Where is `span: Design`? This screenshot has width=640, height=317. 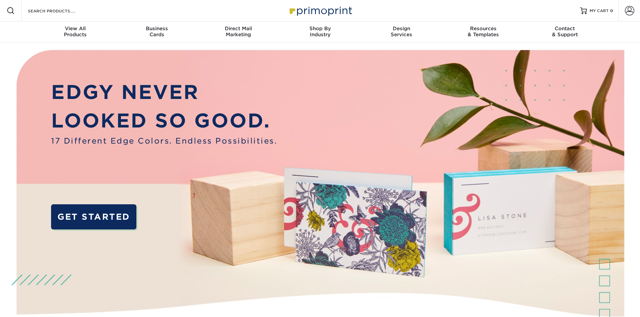
span: Design is located at coordinates (401, 29).